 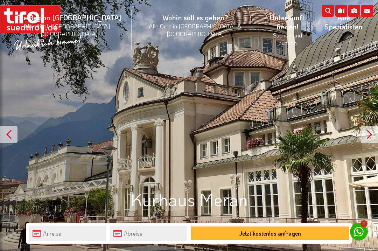 I want to click on small: Suchen und buchen, so click(x=287, y=39).